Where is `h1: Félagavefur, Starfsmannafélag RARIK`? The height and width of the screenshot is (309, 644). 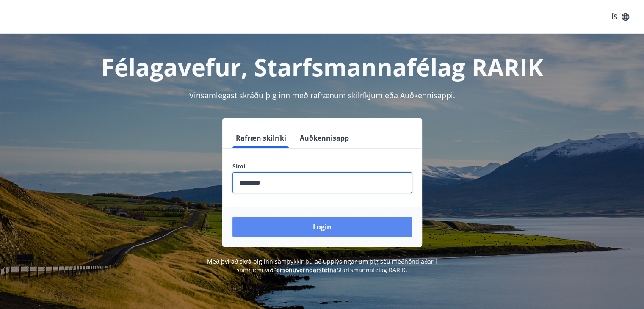
h1: Félagavefur, Starfsmannafélag RARIK is located at coordinates (322, 67).